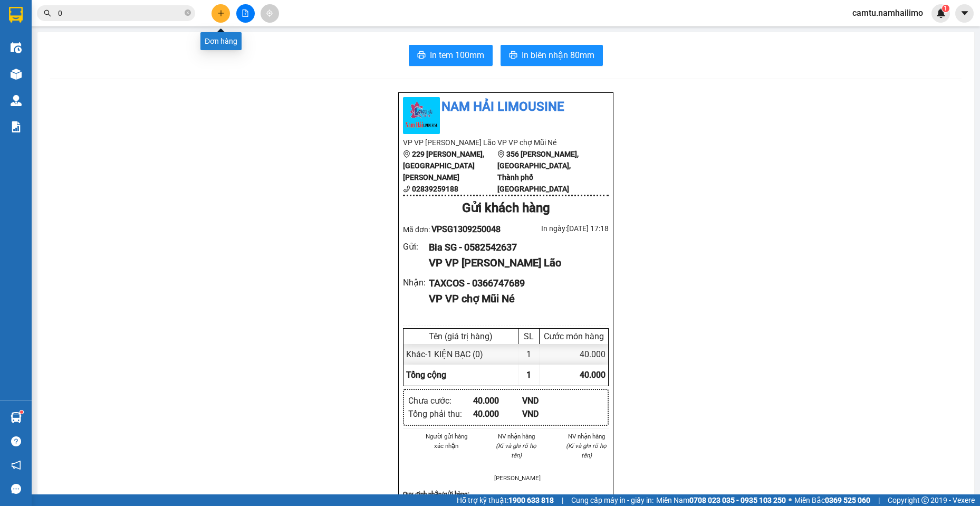 The width and height of the screenshot is (980, 506). I want to click on span: question-circle, so click(16, 440).